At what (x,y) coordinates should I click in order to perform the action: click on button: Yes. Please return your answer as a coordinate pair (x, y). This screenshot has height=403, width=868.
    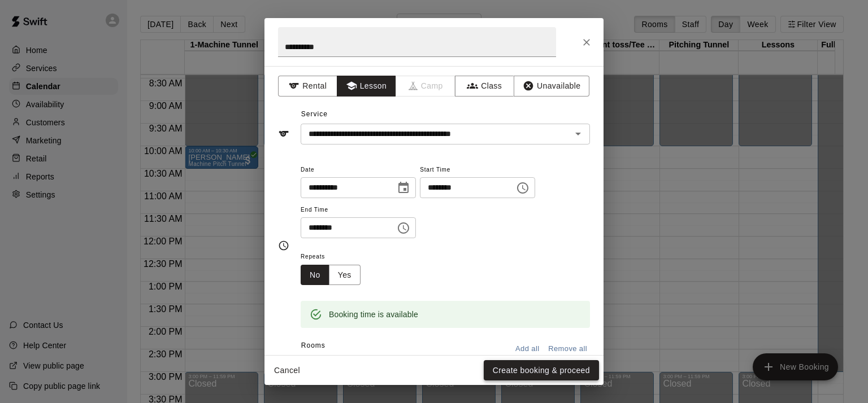
    Looking at the image, I should click on (345, 275).